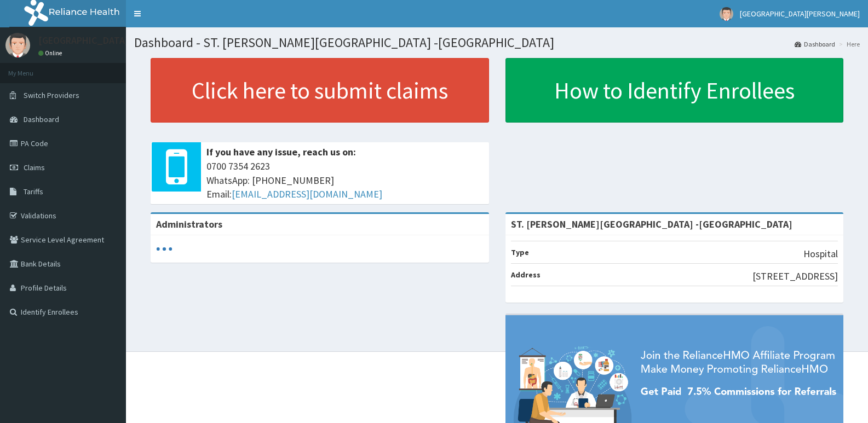 Image resolution: width=868 pixels, height=423 pixels. Describe the element at coordinates (51, 95) in the screenshot. I see `span: Switch Providers` at that location.